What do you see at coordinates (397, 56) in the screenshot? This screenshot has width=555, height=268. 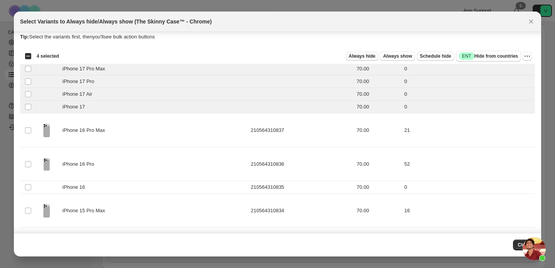 I see `span: Always show` at bounding box center [397, 56].